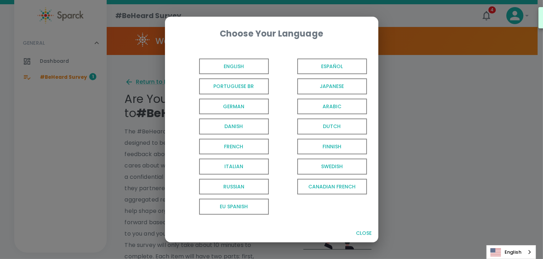  What do you see at coordinates (234, 167) in the screenshot?
I see `span: Italian` at bounding box center [234, 167].